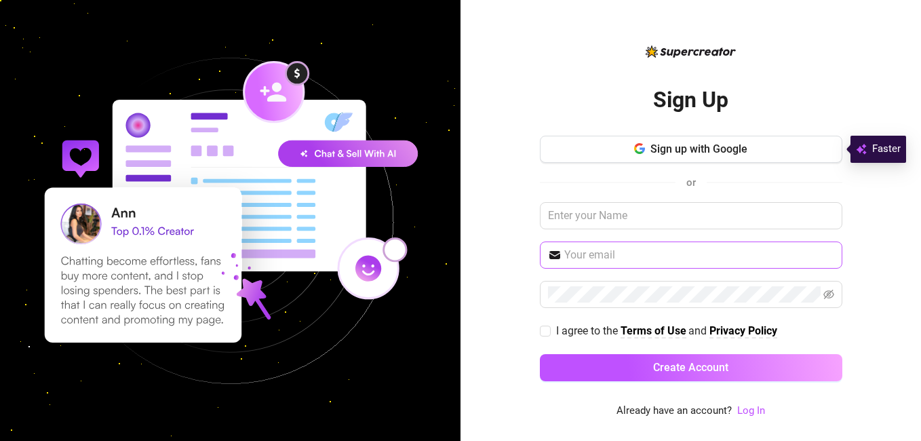 The width and height of the screenshot is (921, 441). Describe the element at coordinates (691, 100) in the screenshot. I see `h2: Sign Up` at that location.